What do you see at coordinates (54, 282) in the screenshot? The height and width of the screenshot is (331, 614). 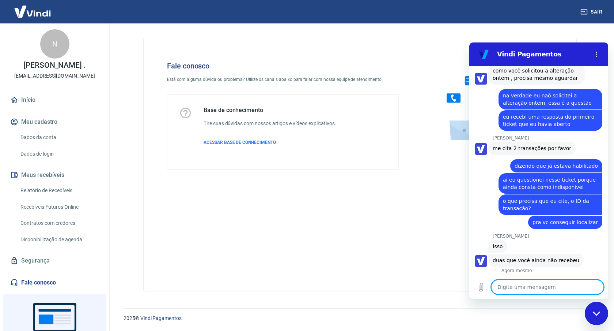 I see `a: Fale conosco` at bounding box center [54, 282].